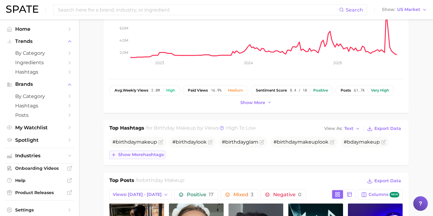 The image size is (433, 216). I want to click on h2: for by Views, so click(201, 128).